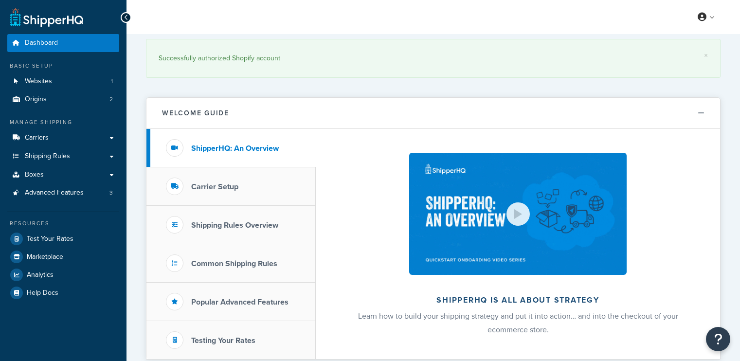 The width and height of the screenshot is (740, 361). What do you see at coordinates (41, 43) in the screenshot?
I see `span: Dashboard` at bounding box center [41, 43].